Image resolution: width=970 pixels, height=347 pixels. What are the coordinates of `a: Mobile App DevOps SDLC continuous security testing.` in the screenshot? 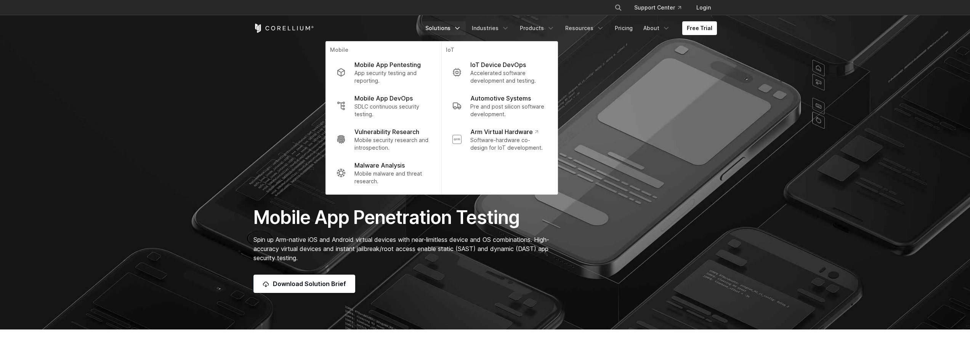 It's located at (383, 106).